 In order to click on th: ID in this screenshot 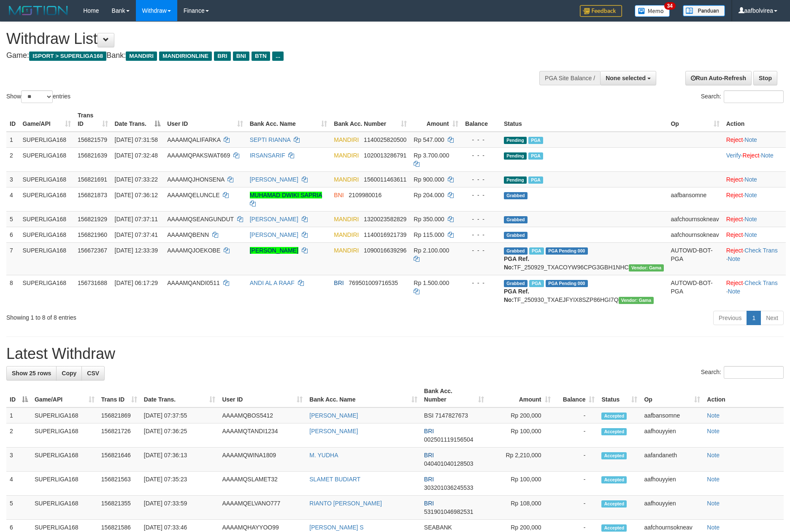, I will do `click(12, 120)`.